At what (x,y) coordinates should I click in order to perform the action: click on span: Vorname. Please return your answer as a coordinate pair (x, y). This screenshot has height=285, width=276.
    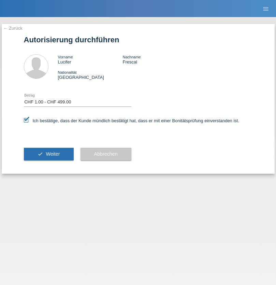
    Looking at the image, I should click on (65, 57).